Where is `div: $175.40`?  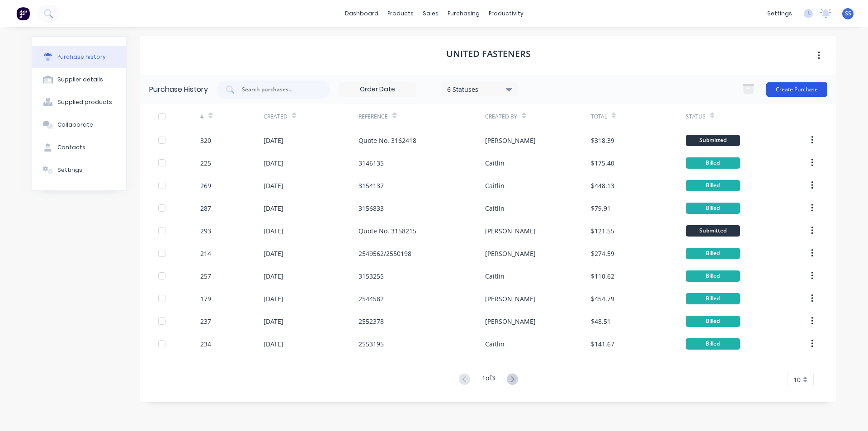
div: $175.40 is located at coordinates (603, 163).